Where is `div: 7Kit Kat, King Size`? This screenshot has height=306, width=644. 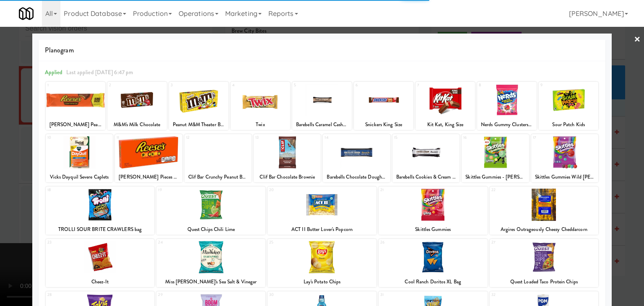 div: 7Kit Kat, King Size is located at coordinates (445, 106).